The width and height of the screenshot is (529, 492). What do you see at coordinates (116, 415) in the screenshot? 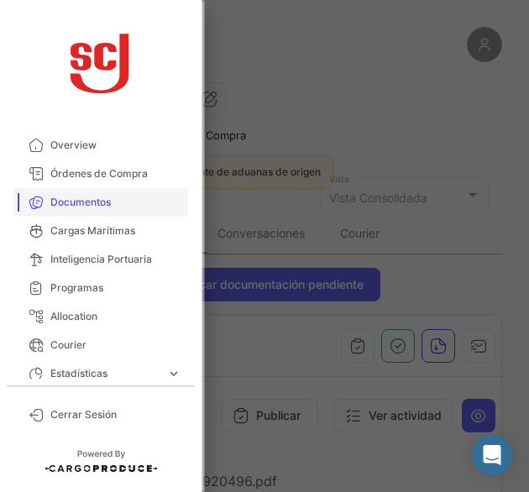
I see `span: Cerrar Sesión` at bounding box center [116, 415].